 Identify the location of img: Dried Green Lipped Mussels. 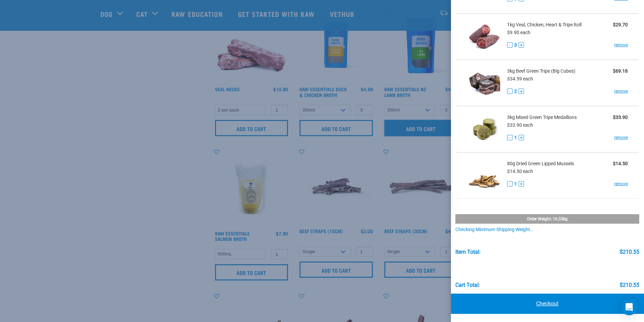
(484, 175).